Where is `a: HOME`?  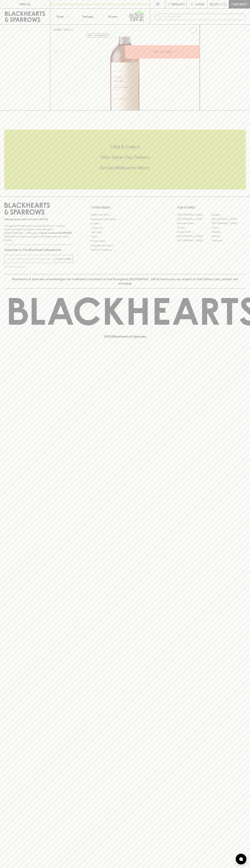 a: HOME is located at coordinates (57, 30).